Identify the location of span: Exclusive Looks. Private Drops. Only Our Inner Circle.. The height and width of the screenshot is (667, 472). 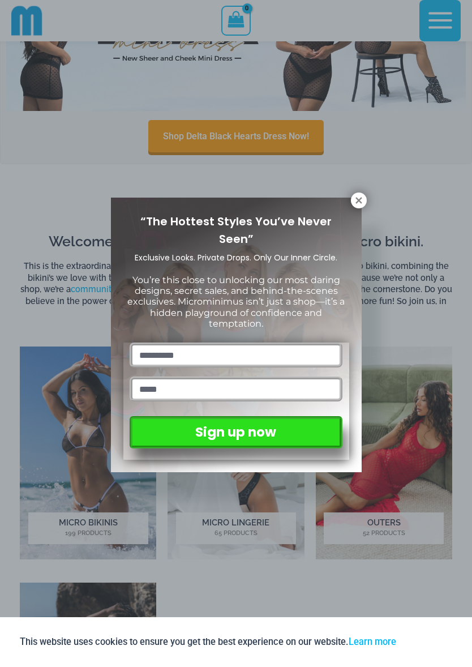
(236, 257).